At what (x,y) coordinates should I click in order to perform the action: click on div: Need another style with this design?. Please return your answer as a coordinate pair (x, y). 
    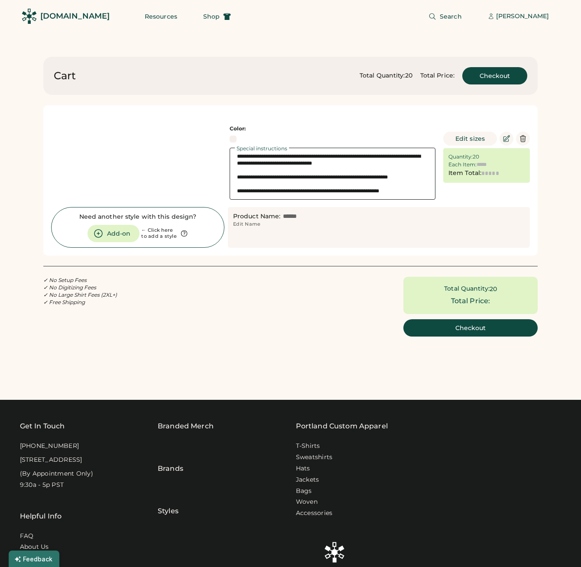
    Looking at the image, I should click on (138, 217).